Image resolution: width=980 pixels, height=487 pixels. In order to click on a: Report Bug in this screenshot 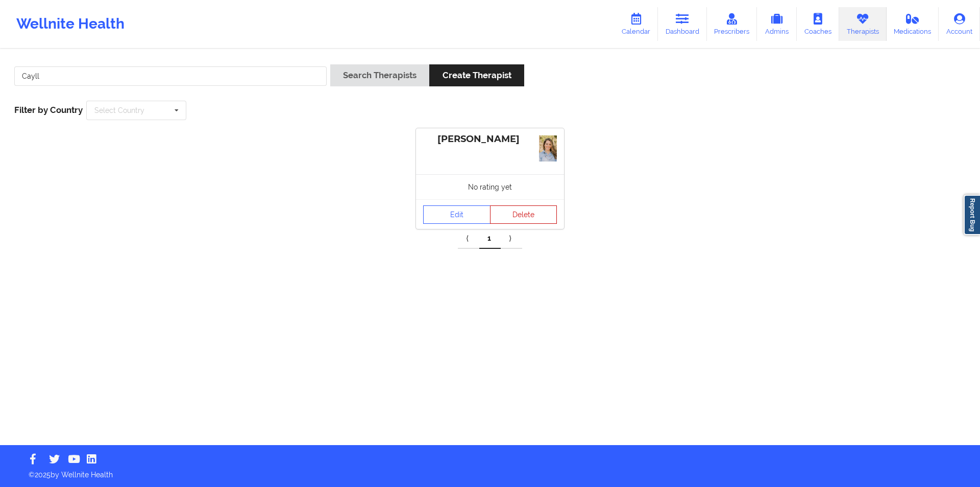, I will do `click(972, 215)`.